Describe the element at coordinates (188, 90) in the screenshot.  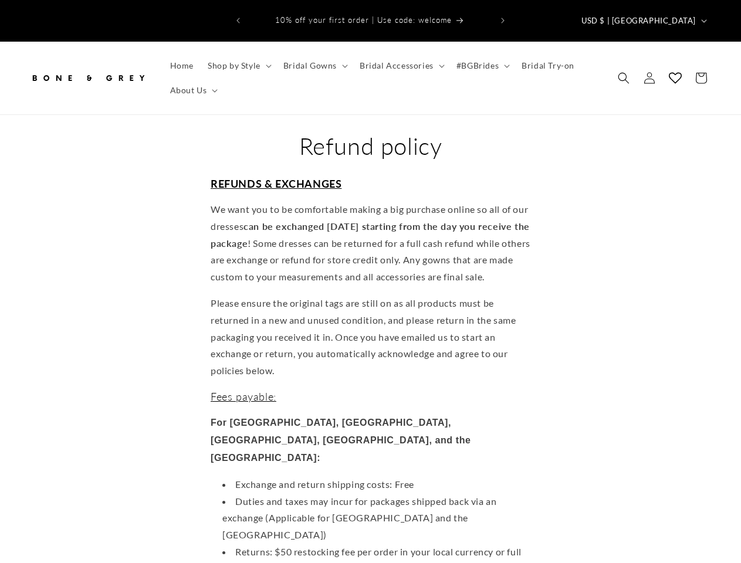
I see `span: About Us` at that location.